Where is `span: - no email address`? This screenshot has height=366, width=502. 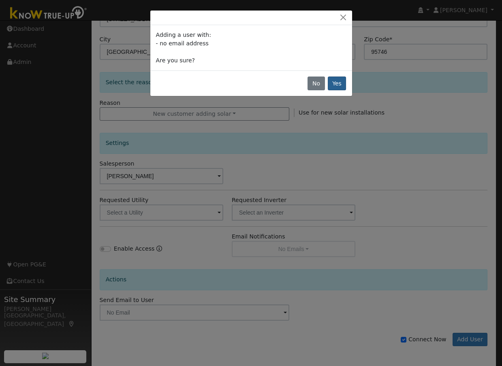
span: - no email address is located at coordinates (182, 43).